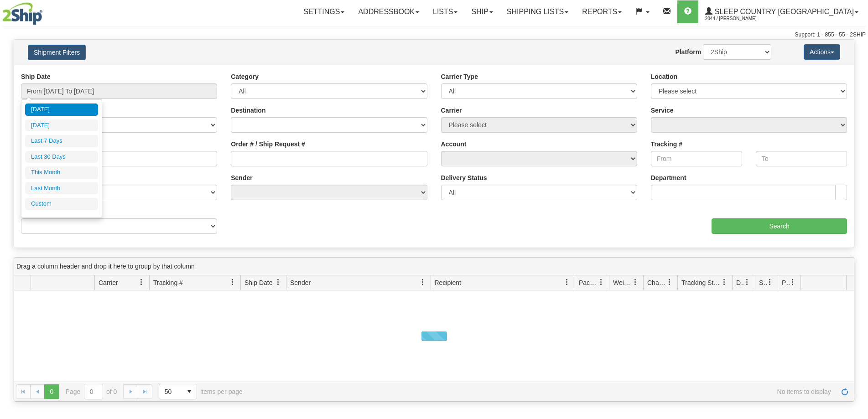 Image resolution: width=868 pixels, height=419 pixels. Describe the element at coordinates (61, 204) in the screenshot. I see `li: Custom` at that location.